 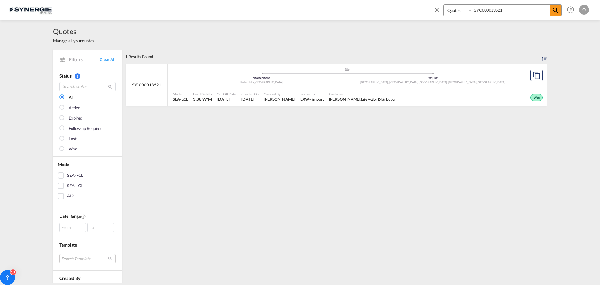 I want to click on div: 1 Results Found, so click(x=139, y=57).